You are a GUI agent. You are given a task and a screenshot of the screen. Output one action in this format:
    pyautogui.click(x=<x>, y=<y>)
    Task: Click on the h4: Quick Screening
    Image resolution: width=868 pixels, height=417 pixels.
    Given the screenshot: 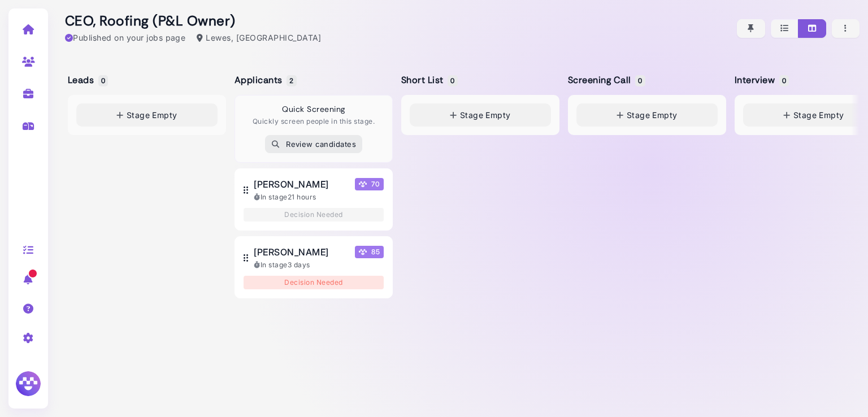 What is the action you would take?
    pyautogui.click(x=313, y=109)
    